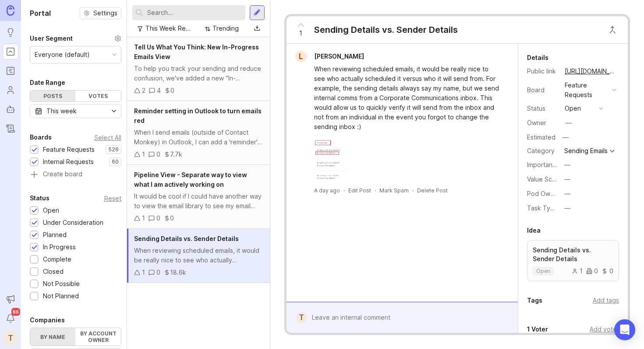  Describe the element at coordinates (199, 74) in the screenshot. I see `div: To help you track your sending and reduce confusion, we've added a new "In-Progress" tab. It stor...` at that location.